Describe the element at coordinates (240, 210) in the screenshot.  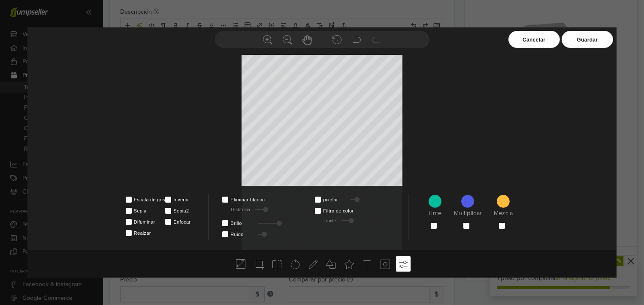
I see `label: Distancia` at that location.